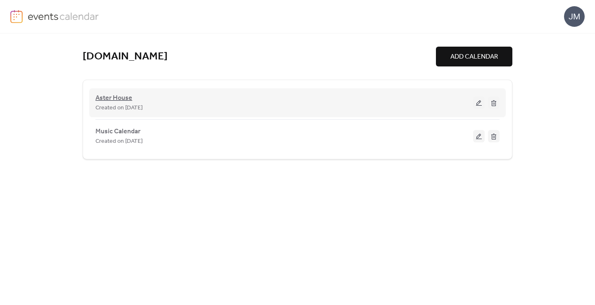  I want to click on button: ADD CALENDAR, so click(474, 57).